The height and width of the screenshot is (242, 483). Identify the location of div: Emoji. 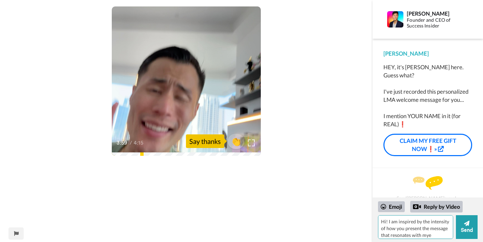
(391, 206).